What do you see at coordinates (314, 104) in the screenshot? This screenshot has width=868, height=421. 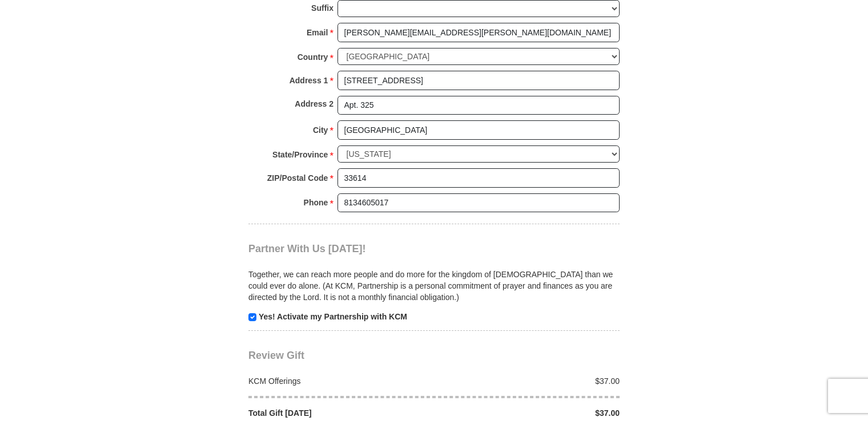 I see `strong: Address 2` at bounding box center [314, 104].